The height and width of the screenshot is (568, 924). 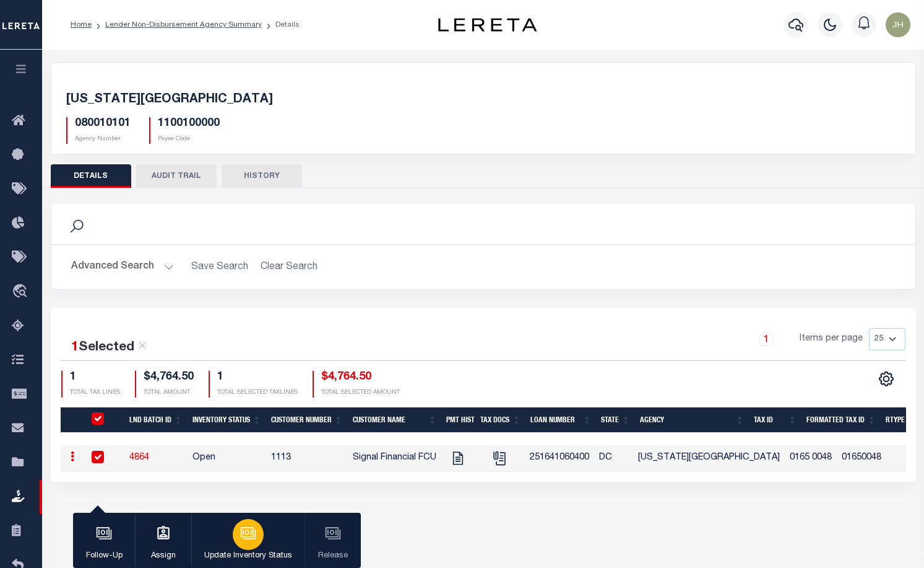 I want to click on i: travel_explore, so click(x=22, y=292).